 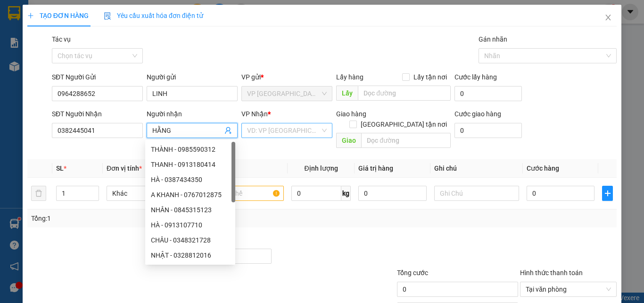 I want to click on strong: ĐỒNG PHƯỚC, so click(x=102, y=9).